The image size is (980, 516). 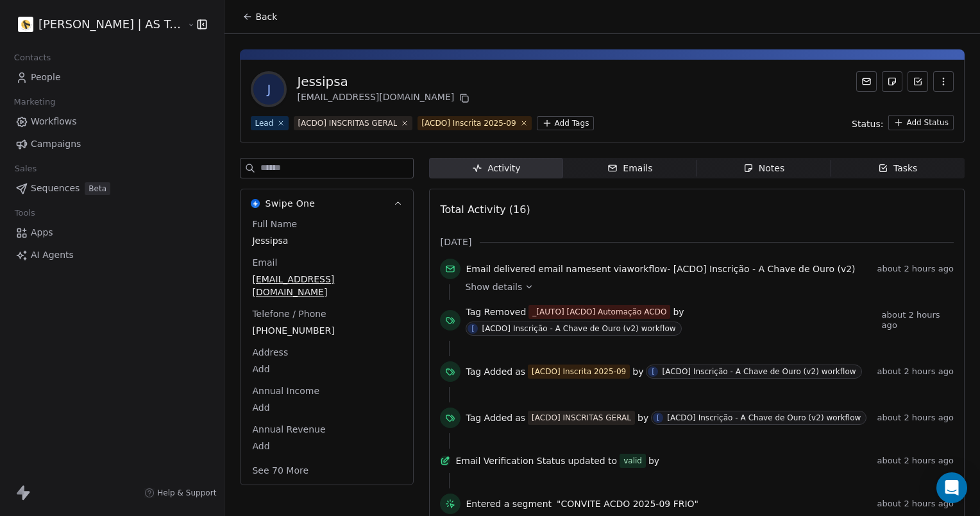 What do you see at coordinates (266, 17) in the screenshot?
I see `span: Back` at bounding box center [266, 17].